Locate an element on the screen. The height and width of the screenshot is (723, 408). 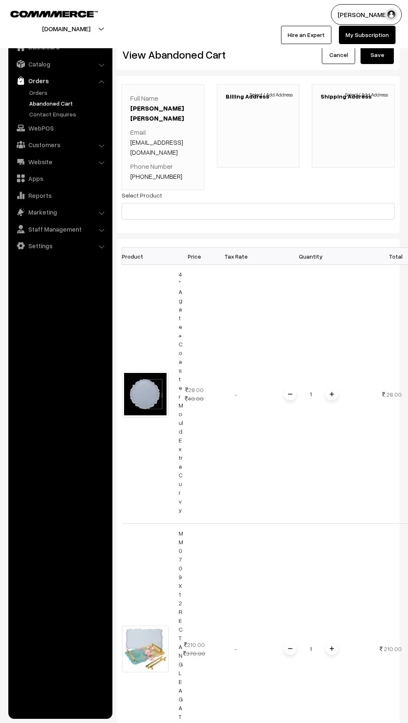
strike: 40.00 is located at coordinates (194, 399).